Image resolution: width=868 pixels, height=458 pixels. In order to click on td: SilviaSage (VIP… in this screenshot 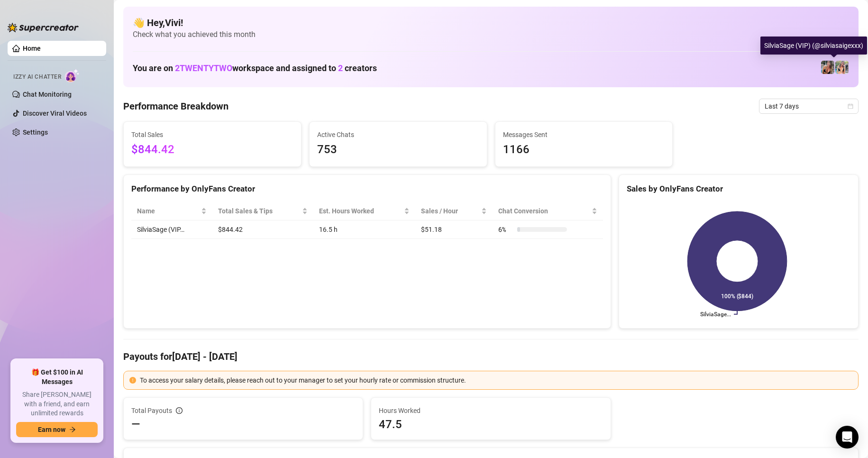, I will do `click(171, 230)`.